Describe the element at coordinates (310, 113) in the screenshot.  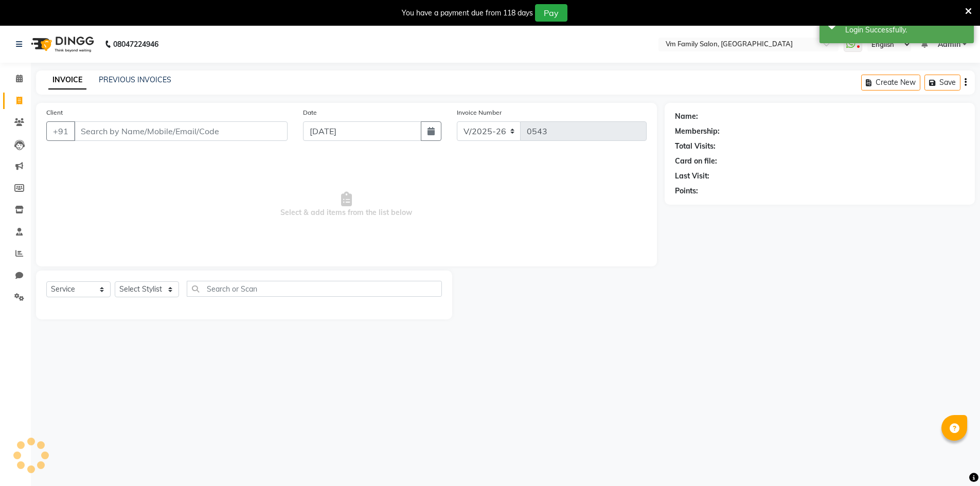
I see `label: Date` at that location.